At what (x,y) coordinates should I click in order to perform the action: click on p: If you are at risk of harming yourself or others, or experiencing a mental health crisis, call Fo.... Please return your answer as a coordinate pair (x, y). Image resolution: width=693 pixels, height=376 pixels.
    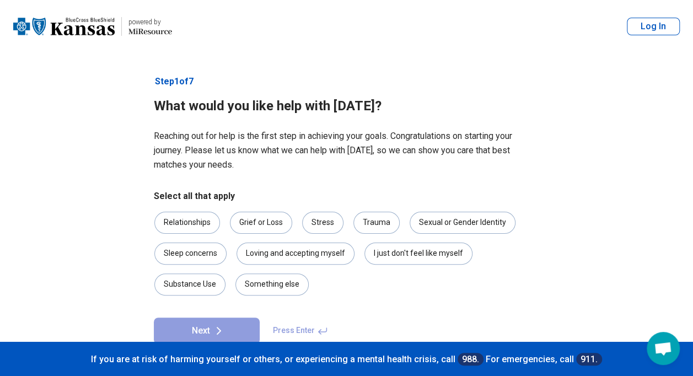
    Looking at the image, I should click on (346, 358).